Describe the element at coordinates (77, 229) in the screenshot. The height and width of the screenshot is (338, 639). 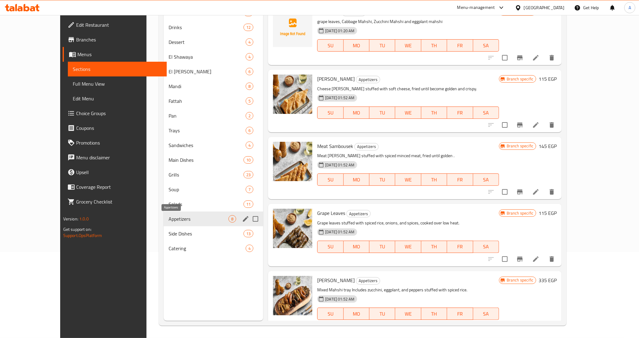
I see `span: Get support on:` at that location.